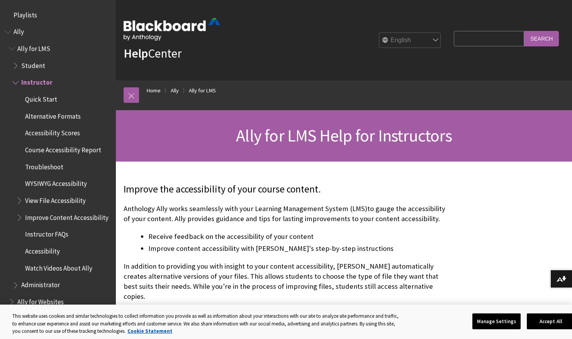  What do you see at coordinates (153, 53) in the screenshot?
I see `a: HelpCenter` at bounding box center [153, 53].